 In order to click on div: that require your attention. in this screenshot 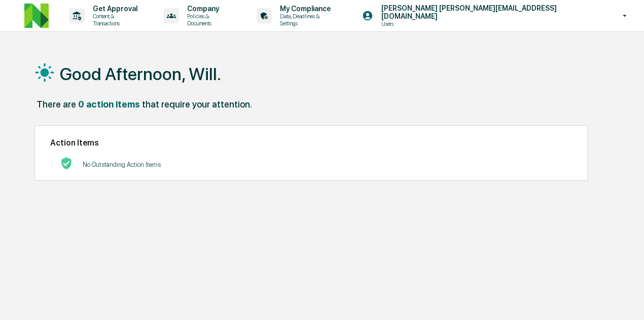, I will do `click(197, 104)`.